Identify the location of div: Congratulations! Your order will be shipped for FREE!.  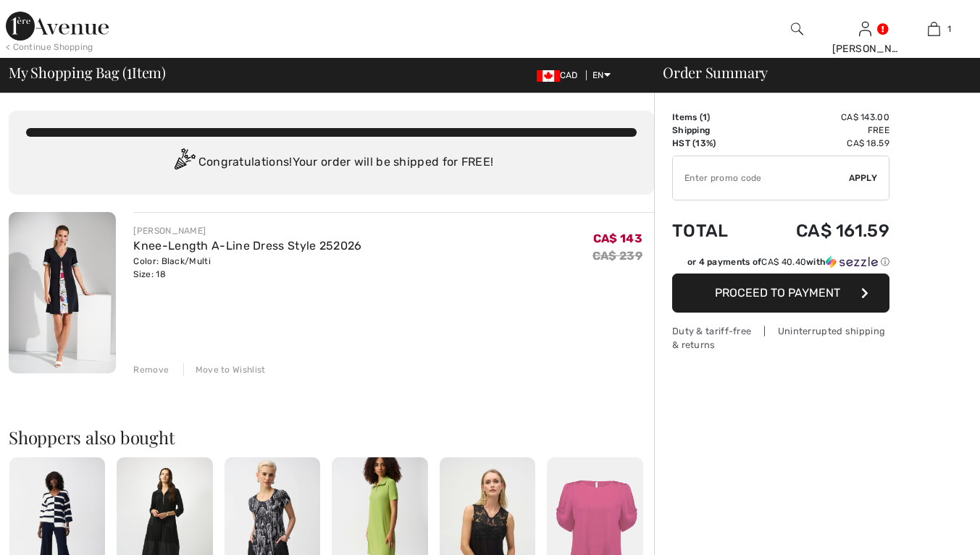
(331, 163).